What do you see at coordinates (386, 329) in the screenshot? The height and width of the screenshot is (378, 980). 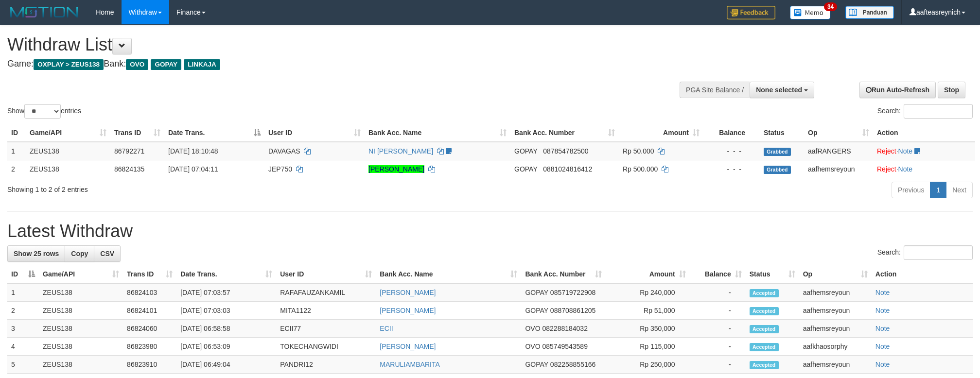 I see `a: ECII` at bounding box center [386, 329].